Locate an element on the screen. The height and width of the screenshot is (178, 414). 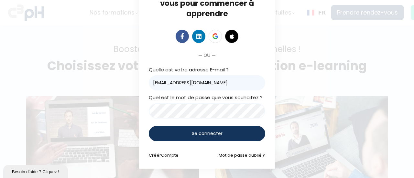
a: CréérCompte is located at coordinates (164, 155).